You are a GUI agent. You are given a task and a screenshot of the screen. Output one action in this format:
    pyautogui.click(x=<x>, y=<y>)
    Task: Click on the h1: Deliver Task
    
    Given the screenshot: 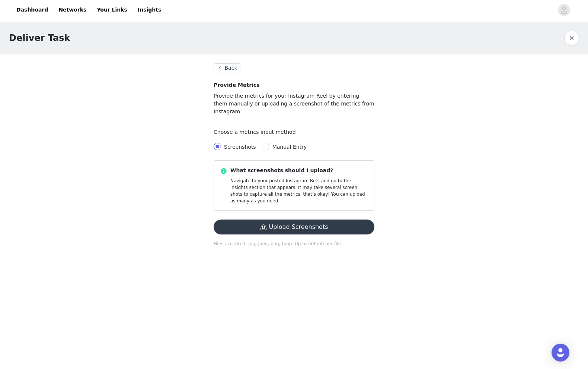 What is the action you would take?
    pyautogui.click(x=39, y=38)
    